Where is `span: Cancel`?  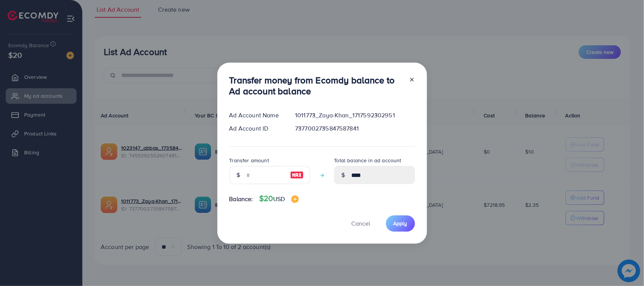 span: Cancel is located at coordinates (361, 223).